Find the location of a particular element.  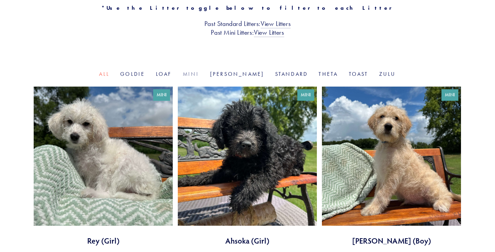

a: Theta is located at coordinates (328, 74).